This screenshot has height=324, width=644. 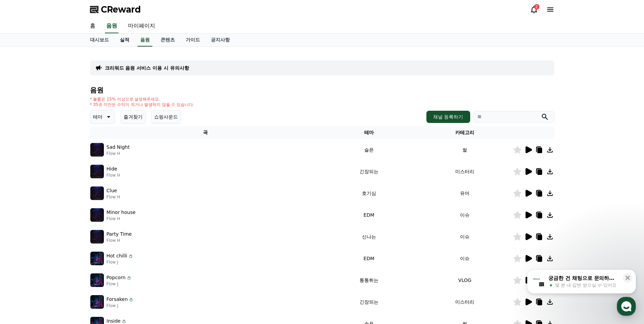 I want to click on th: 카테고리, so click(x=464, y=132).